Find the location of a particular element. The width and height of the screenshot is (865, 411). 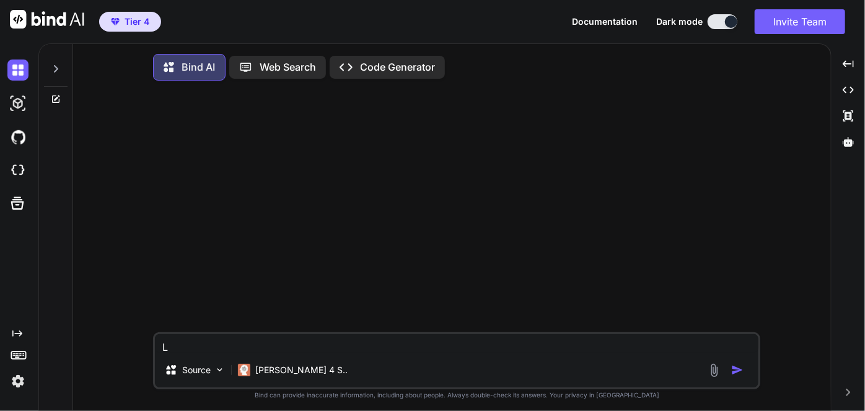

p: Web Search is located at coordinates (288, 67).